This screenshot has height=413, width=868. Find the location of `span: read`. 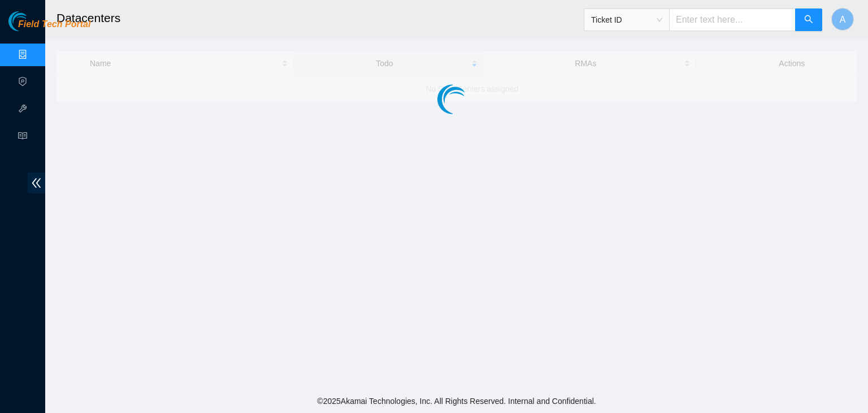

span: read is located at coordinates (23, 137).